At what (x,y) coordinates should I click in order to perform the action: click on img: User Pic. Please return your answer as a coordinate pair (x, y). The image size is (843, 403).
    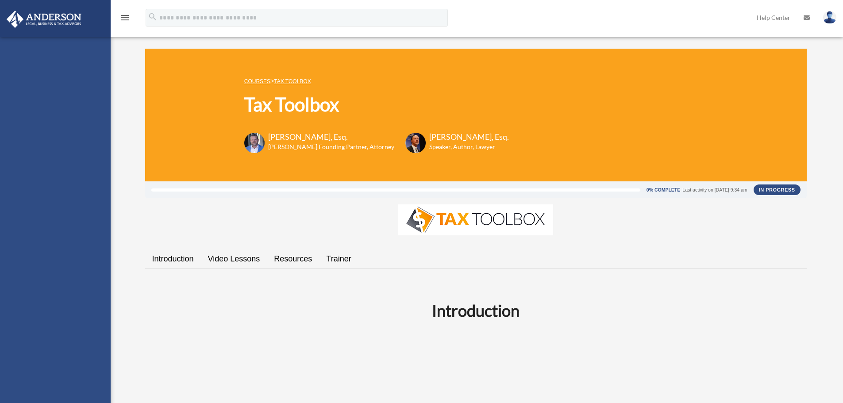
    Looking at the image, I should click on (830, 17).